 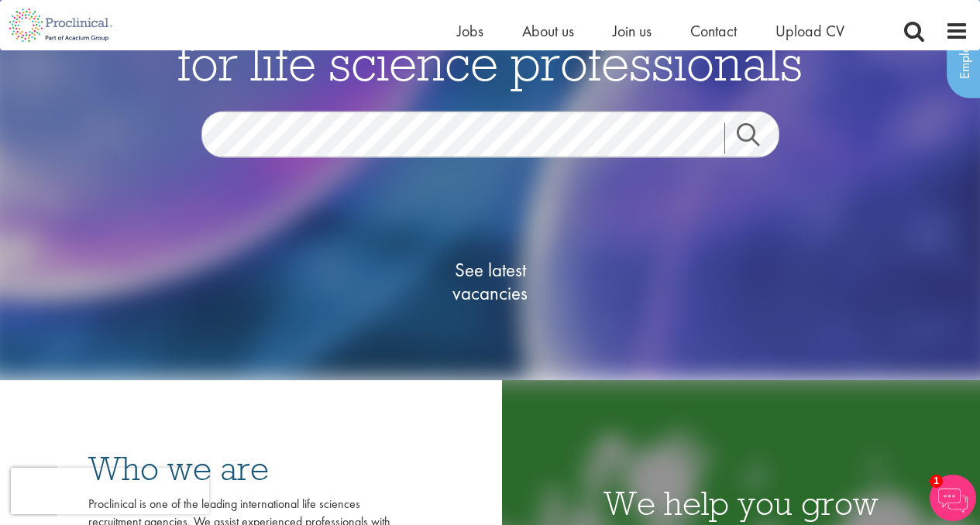 What do you see at coordinates (713, 31) in the screenshot?
I see `span: Contact` at bounding box center [713, 31].